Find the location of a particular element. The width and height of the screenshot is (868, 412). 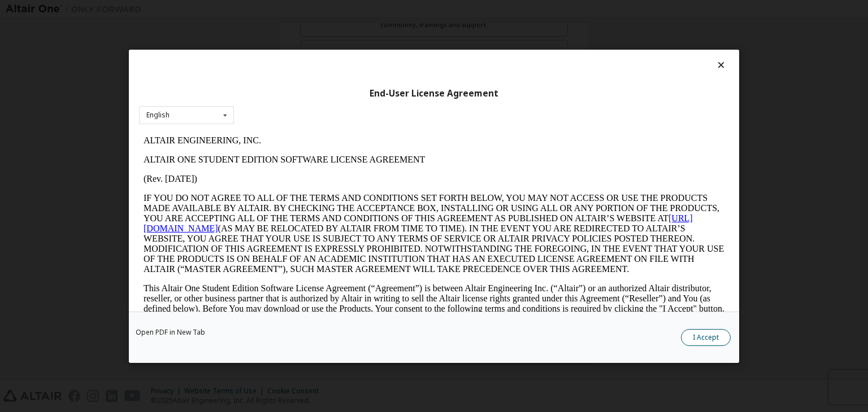

p: ALTAIR ONE STUDENT EDITION SOFTWARE LICENSE AGREEMENT is located at coordinates (295, 29).